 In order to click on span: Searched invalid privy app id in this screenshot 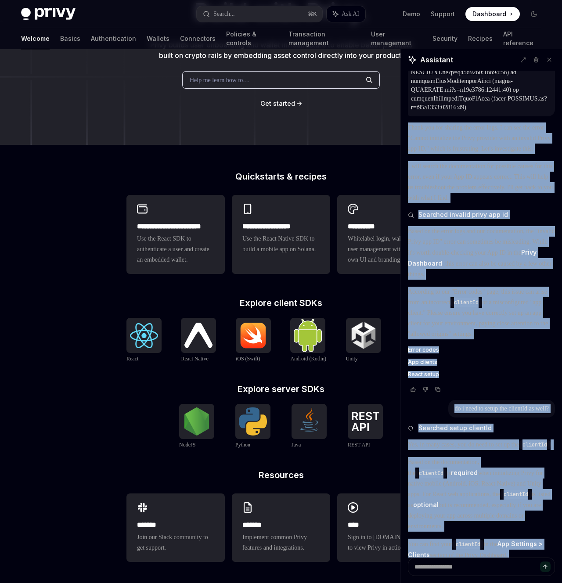, I will do `click(463, 215)`.